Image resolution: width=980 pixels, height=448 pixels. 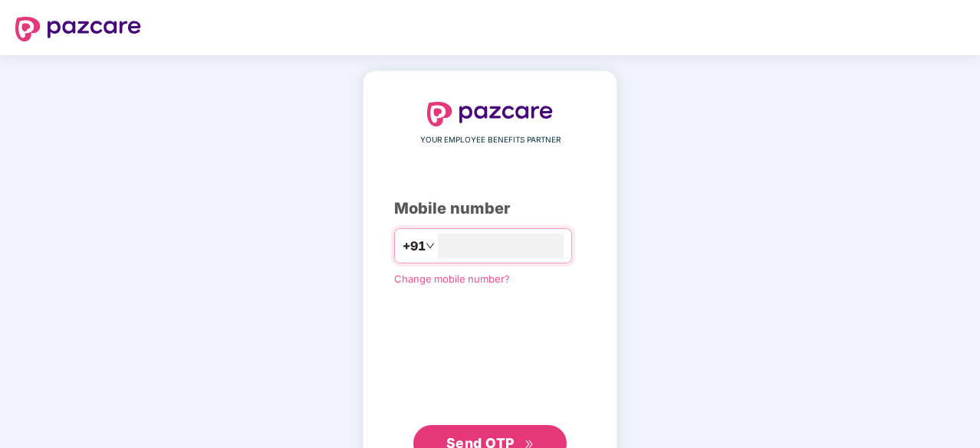 What do you see at coordinates (452, 279) in the screenshot?
I see `span: Change mobile number?` at bounding box center [452, 279].